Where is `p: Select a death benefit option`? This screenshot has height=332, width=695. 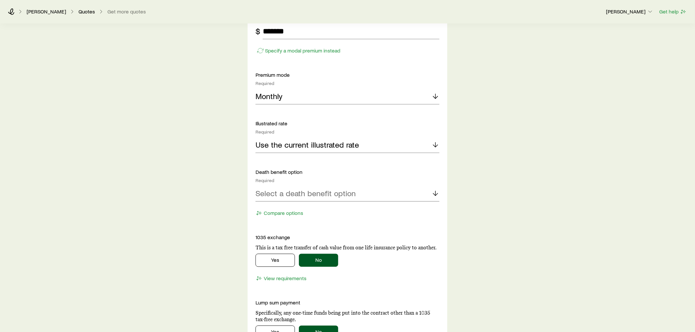
p: Select a death benefit option is located at coordinates (305, 193).